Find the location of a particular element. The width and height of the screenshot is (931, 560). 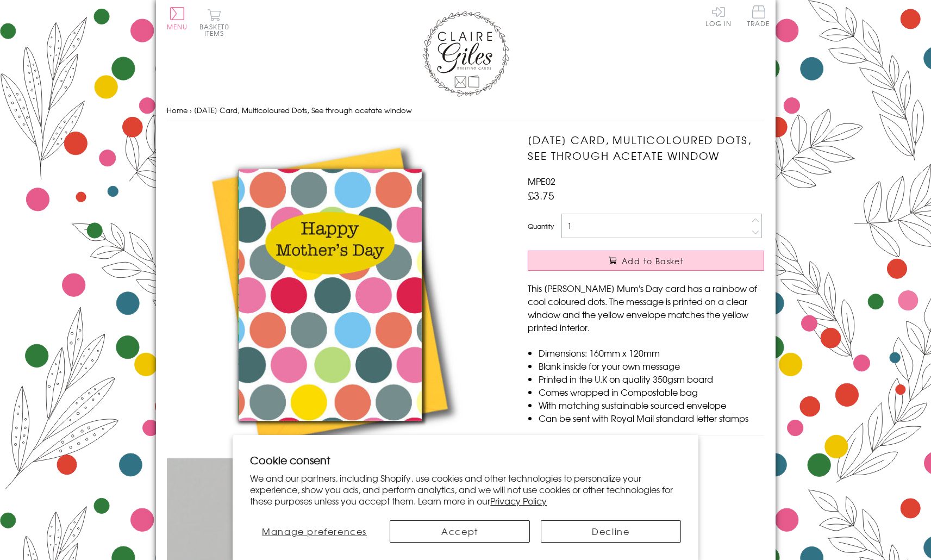

img: Claire Giles Greetings Cards is located at coordinates (466, 54).